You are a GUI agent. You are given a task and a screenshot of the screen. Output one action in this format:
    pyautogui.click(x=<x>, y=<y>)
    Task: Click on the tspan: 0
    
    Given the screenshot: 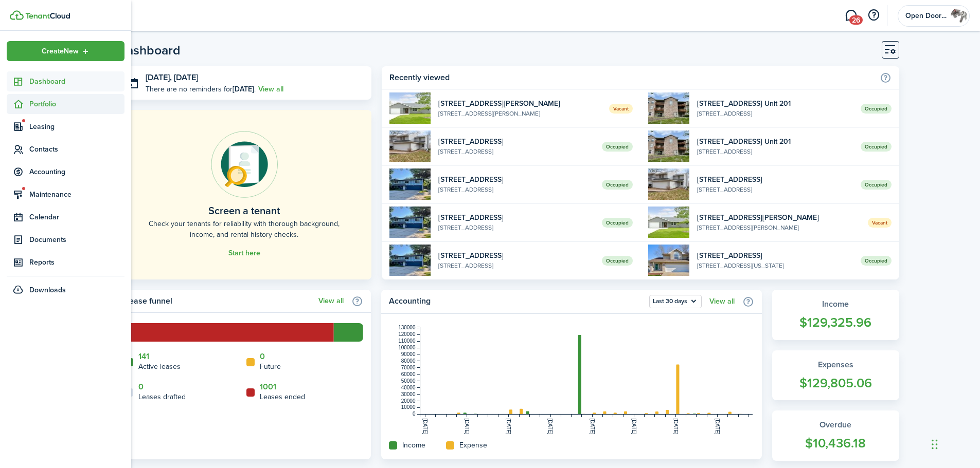 What is the action you would take?
    pyautogui.click(x=414, y=414)
    